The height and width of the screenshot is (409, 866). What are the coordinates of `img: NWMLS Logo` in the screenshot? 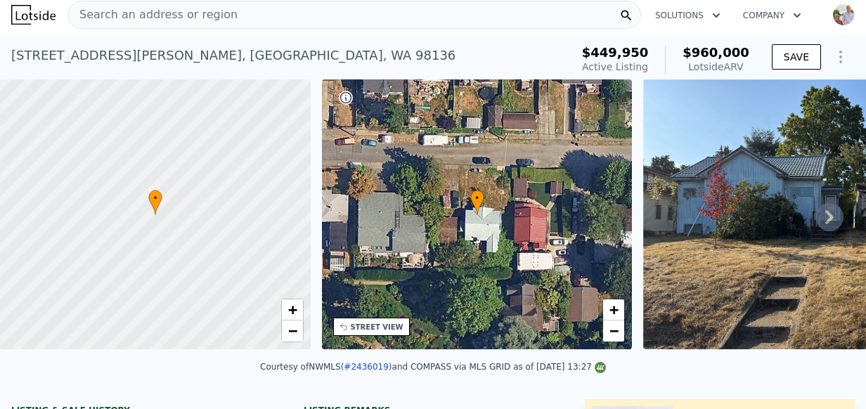 It's located at (600, 368).